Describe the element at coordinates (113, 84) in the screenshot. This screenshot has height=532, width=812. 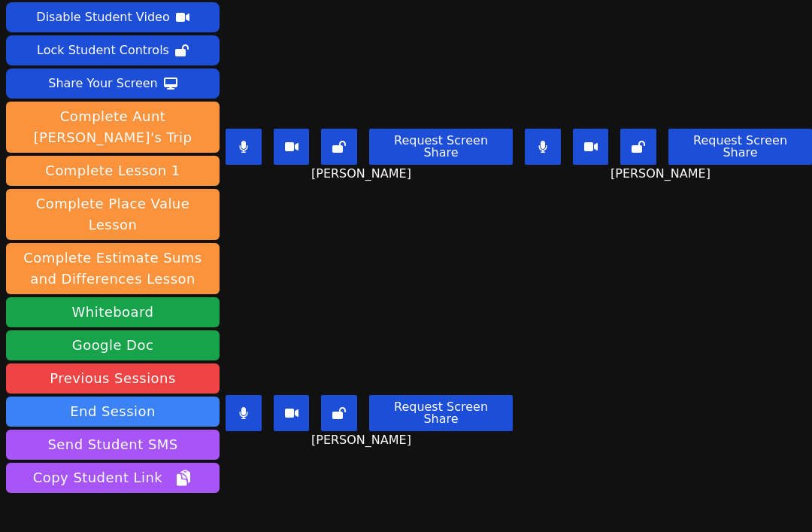
I see `button: Share Your Screen` at that location.